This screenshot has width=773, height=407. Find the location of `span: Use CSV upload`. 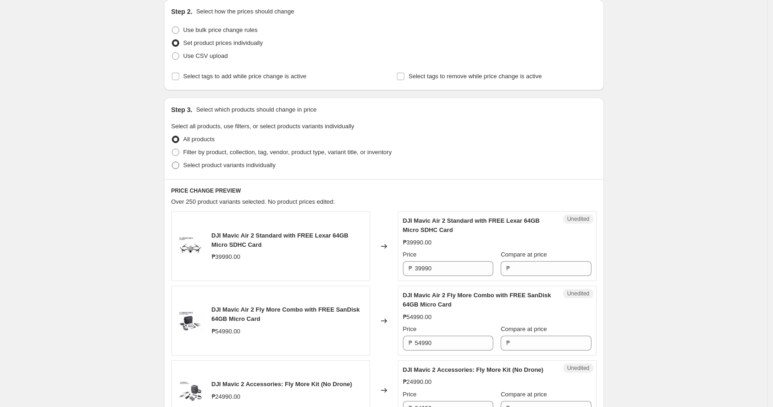

span: Use CSV upload is located at coordinates (206, 56).